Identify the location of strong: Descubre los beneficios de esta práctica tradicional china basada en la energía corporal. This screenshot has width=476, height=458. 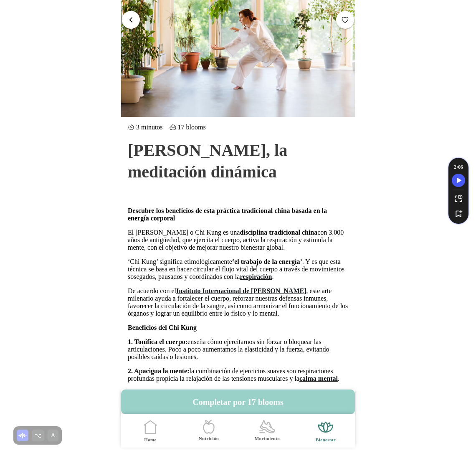
(227, 214).